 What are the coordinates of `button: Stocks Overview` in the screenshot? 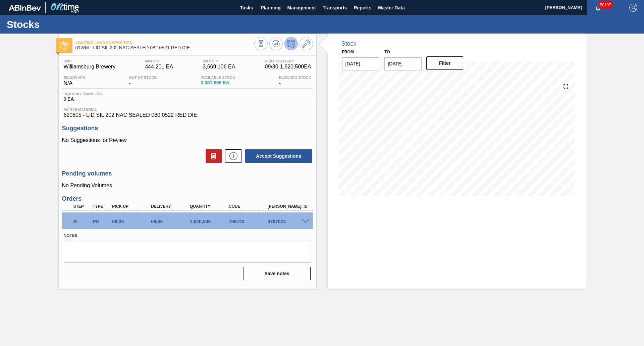 It's located at (261, 44).